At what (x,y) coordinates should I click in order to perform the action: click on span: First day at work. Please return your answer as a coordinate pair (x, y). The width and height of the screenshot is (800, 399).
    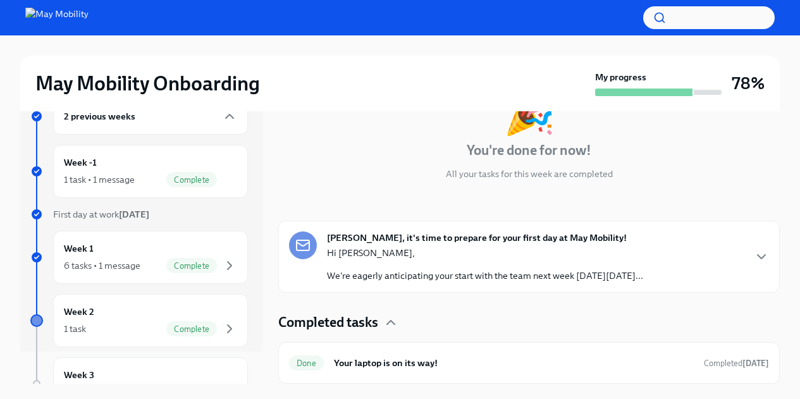
    Looking at the image, I should click on (101, 214).